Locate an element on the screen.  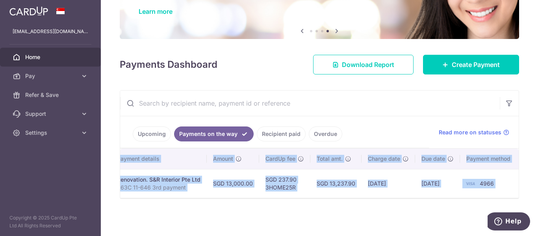
span: Charge date is located at coordinates (384, 159).